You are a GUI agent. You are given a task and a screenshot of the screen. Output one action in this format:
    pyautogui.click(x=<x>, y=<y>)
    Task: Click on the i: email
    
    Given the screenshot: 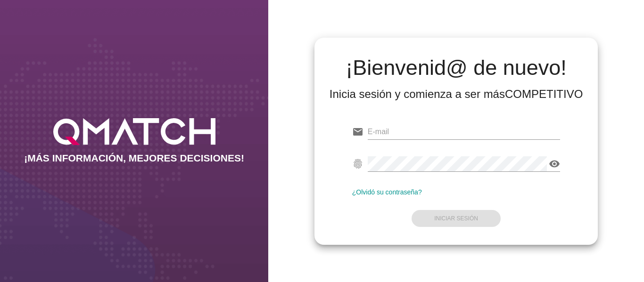 What is the action you would take?
    pyautogui.click(x=357, y=132)
    